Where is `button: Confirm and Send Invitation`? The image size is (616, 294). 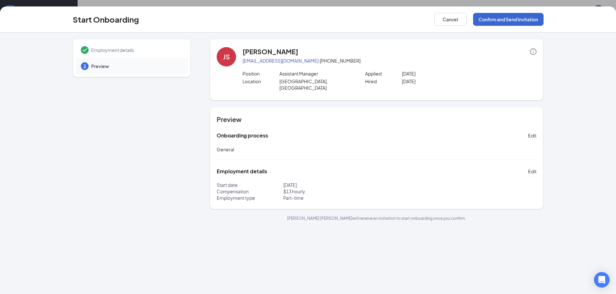 button: Confirm and Send Invitation is located at coordinates (508, 19).